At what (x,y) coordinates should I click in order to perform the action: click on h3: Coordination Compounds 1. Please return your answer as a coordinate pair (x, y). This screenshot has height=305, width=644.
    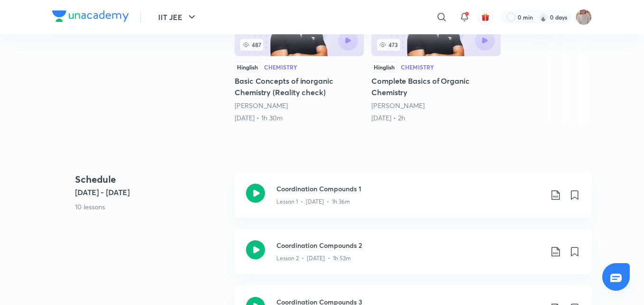
    Looking at the image, I should click on (409, 189).